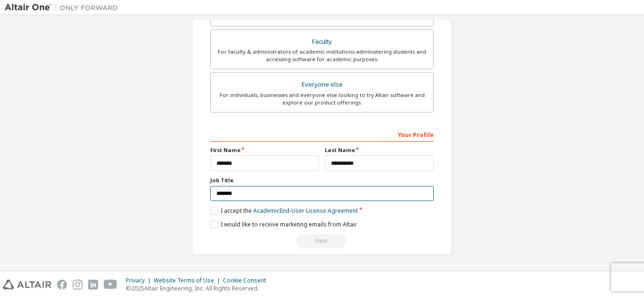 Image resolution: width=644 pixels, height=298 pixels. Describe the element at coordinates (93, 284) in the screenshot. I see `img: linkedin.svg` at that location.